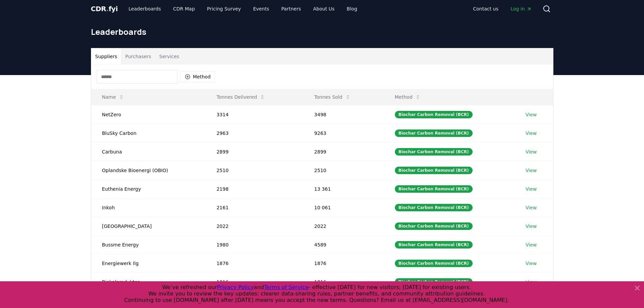 Image resolution: width=644 pixels, height=308 pixels. I want to click on td: Carbuna, so click(148, 151).